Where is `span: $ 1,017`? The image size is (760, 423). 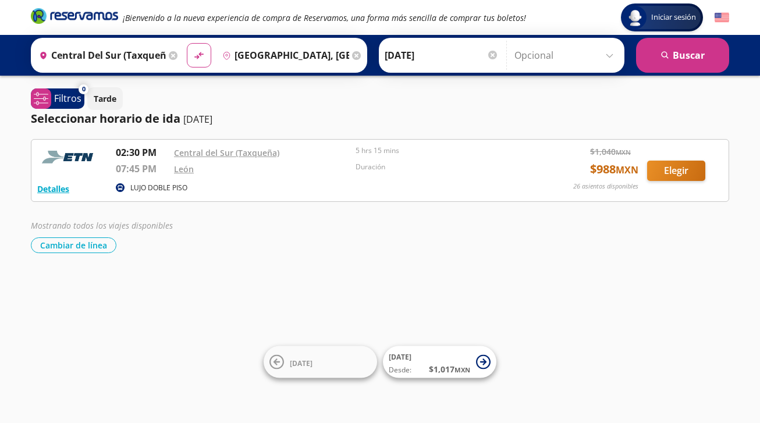
span: $ 1,017 is located at coordinates (449, 369).